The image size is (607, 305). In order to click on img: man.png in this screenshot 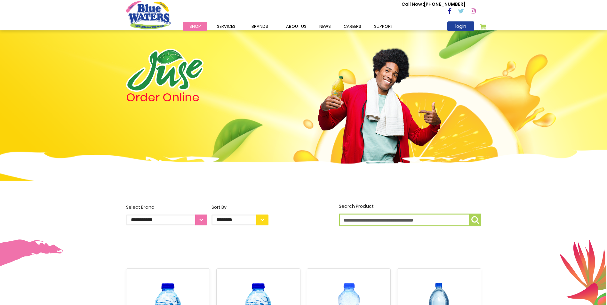, I will do `click(380, 105)`.